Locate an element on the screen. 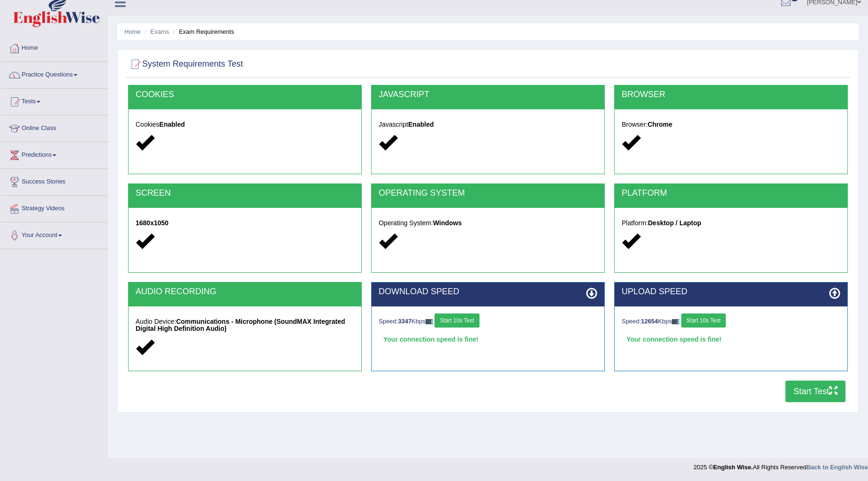 This screenshot has height=481, width=868. strong: Chrome is located at coordinates (660, 124).